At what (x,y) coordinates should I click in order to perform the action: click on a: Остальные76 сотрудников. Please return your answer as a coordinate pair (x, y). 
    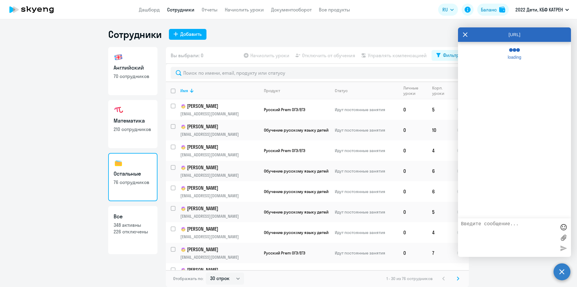
    Looking at the image, I should click on (133, 177).